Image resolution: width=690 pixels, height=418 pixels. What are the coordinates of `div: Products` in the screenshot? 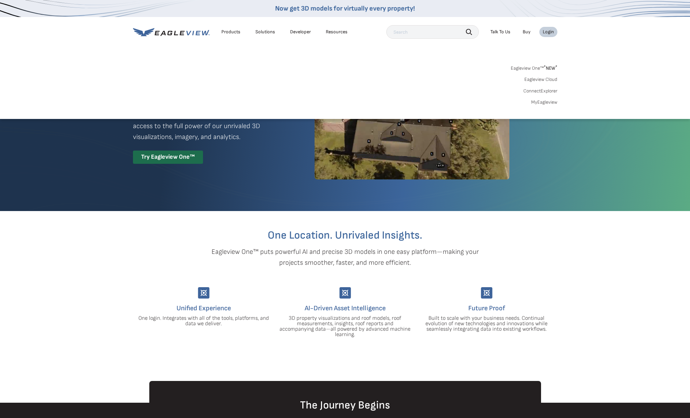 It's located at (231, 32).